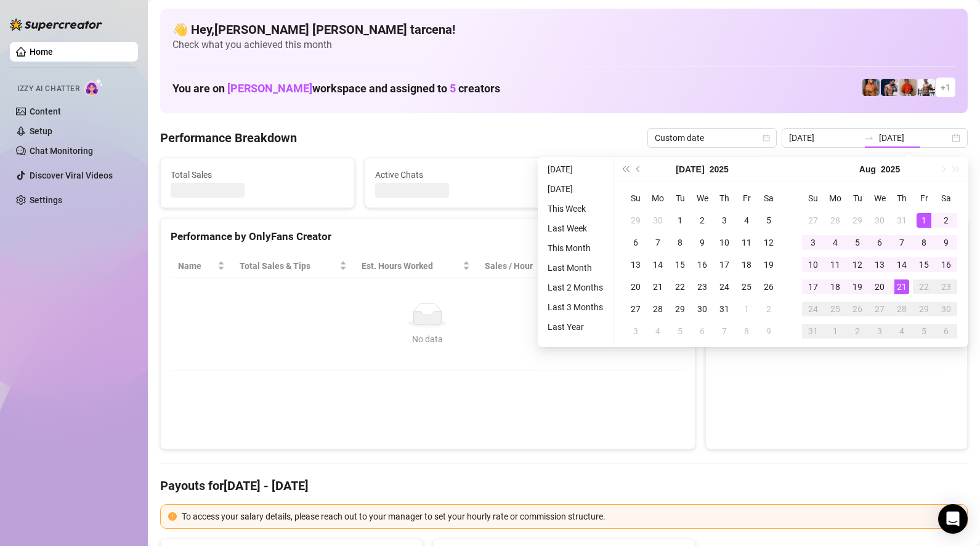 This screenshot has height=546, width=980. What do you see at coordinates (666, 175) in the screenshot?
I see `span: Messages Sent` at bounding box center [666, 175].